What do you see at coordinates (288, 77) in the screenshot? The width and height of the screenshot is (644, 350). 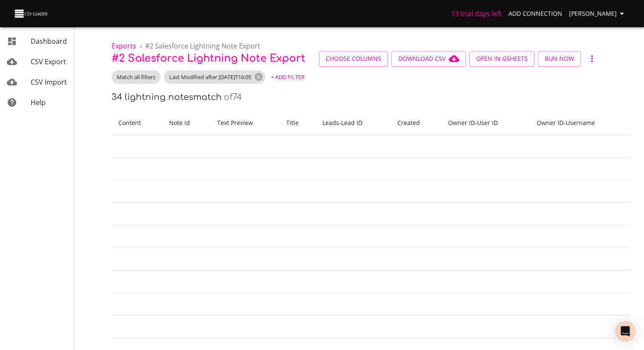 I see `span: + Add Filter` at bounding box center [288, 77].